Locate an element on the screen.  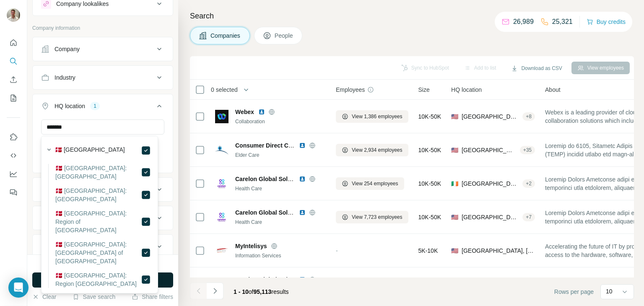
button: Download as CSV is located at coordinates (536, 68).